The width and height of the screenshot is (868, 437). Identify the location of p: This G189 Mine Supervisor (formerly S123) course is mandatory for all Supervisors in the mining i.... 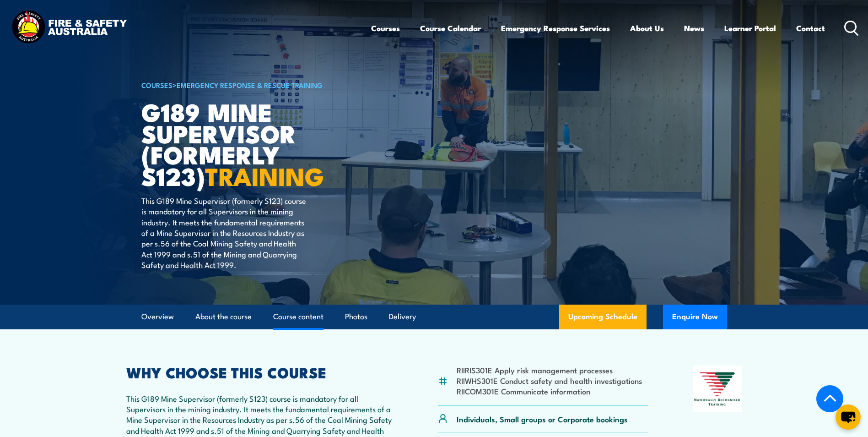
(225, 233).